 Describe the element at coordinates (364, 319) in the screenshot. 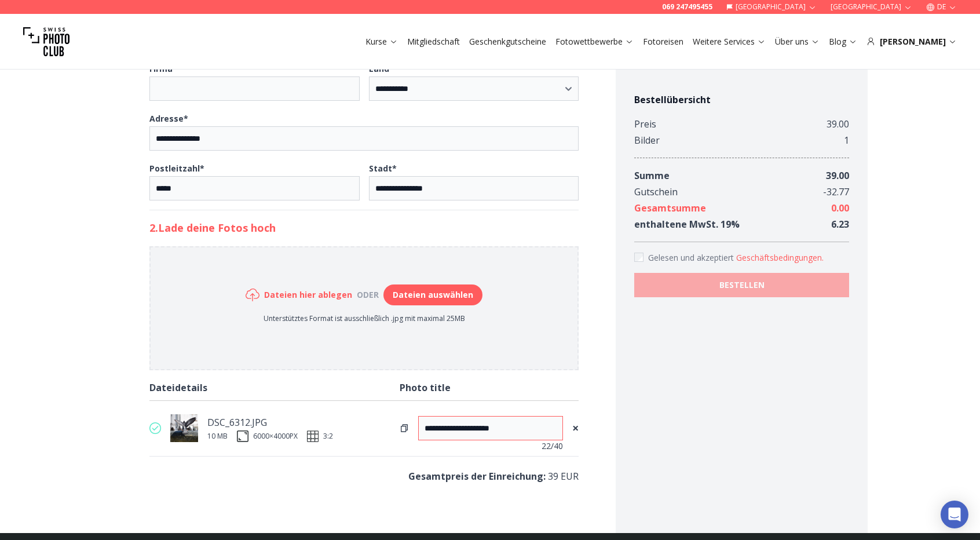

I see `p: Unterstütztes Format ist ausschließlich .jpg mit maximal 25MB` at that location.